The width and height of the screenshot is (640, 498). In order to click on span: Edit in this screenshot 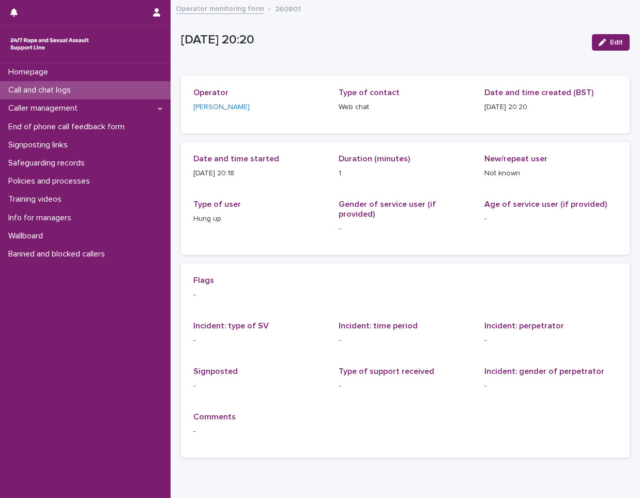, I will do `click(616, 42)`.